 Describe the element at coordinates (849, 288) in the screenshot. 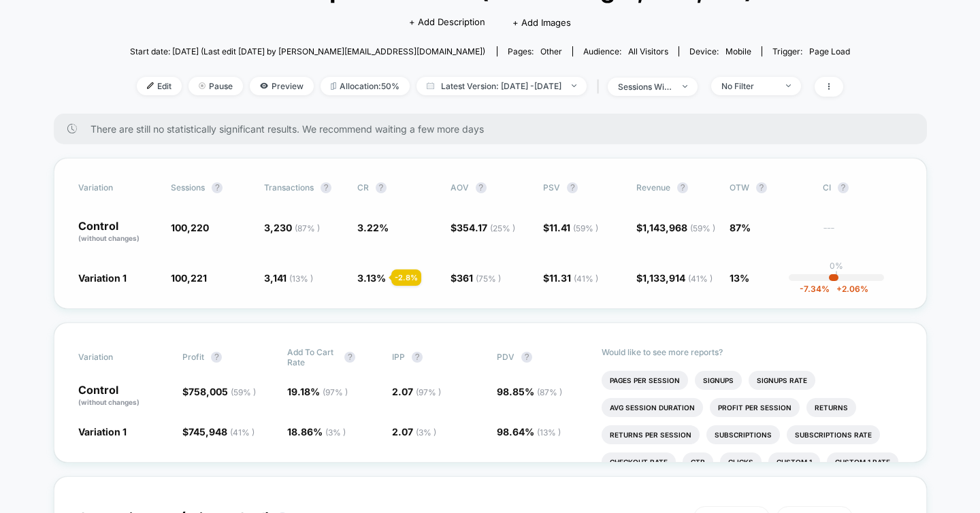

I see `span: 2.06 %` at that location.